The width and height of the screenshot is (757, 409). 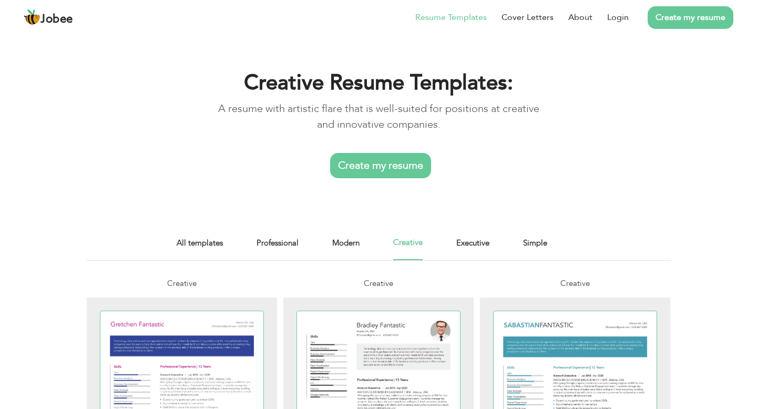 What do you see at coordinates (535, 248) in the screenshot?
I see `a: Simple` at bounding box center [535, 248].